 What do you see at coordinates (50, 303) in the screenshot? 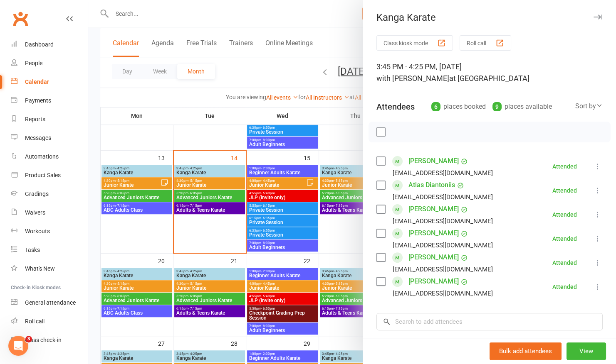
I see `div: General attendance` at bounding box center [50, 303].